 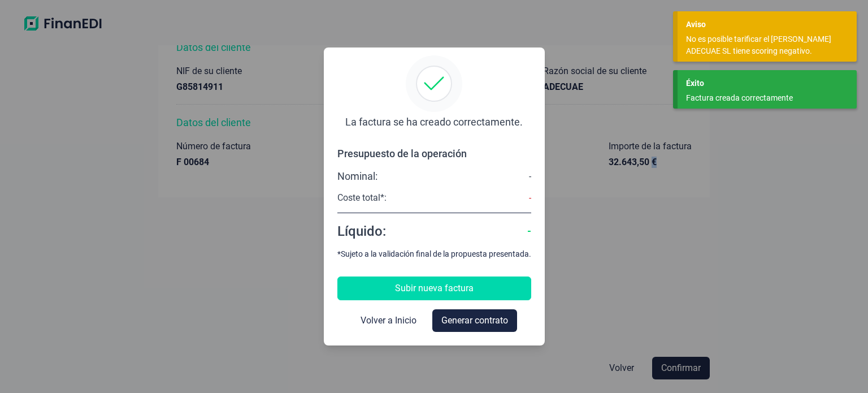 What do you see at coordinates (434, 154) in the screenshot?
I see `div: Presupuesto de la operación` at bounding box center [434, 154].